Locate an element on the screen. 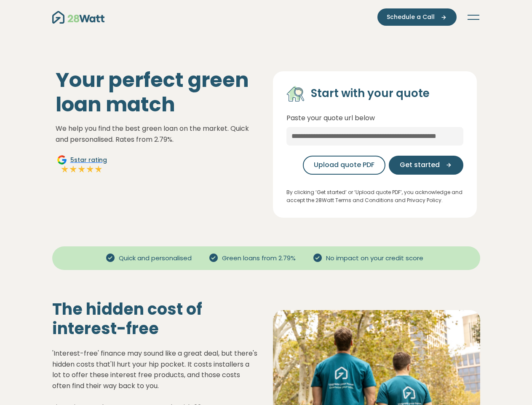  button: Schedule a Call is located at coordinates (417, 17).